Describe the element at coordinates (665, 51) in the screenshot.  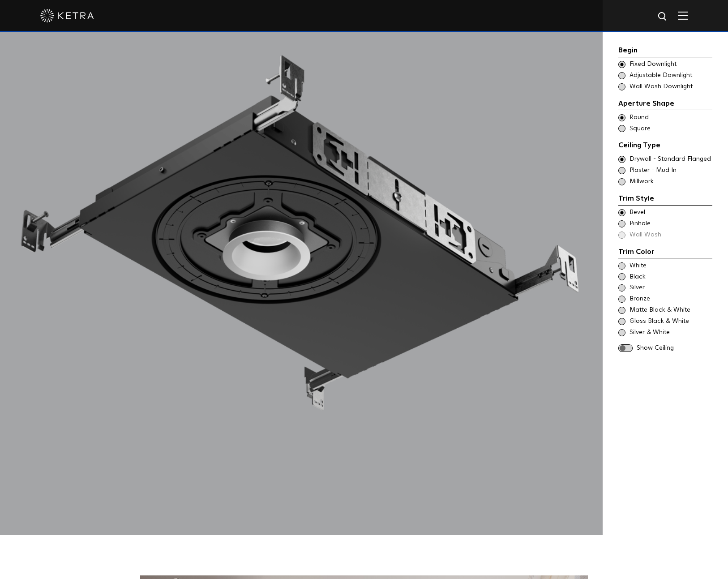
I see `div: Begin` at that location.